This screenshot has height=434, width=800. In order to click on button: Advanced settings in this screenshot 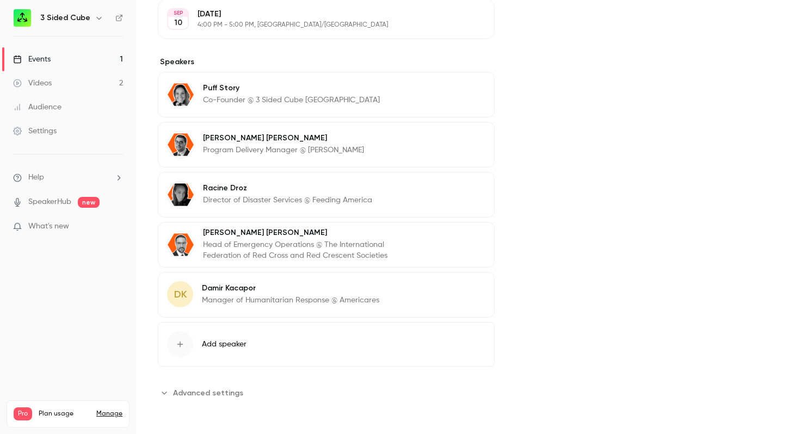, I will do `click(203, 393)`.